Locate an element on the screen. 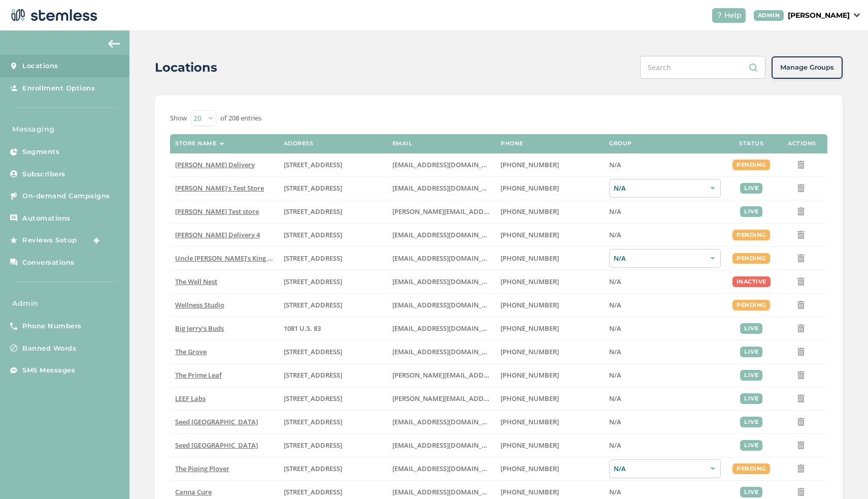 This screenshot has width=868, height=499. label: The Grove is located at coordinates (224, 352).